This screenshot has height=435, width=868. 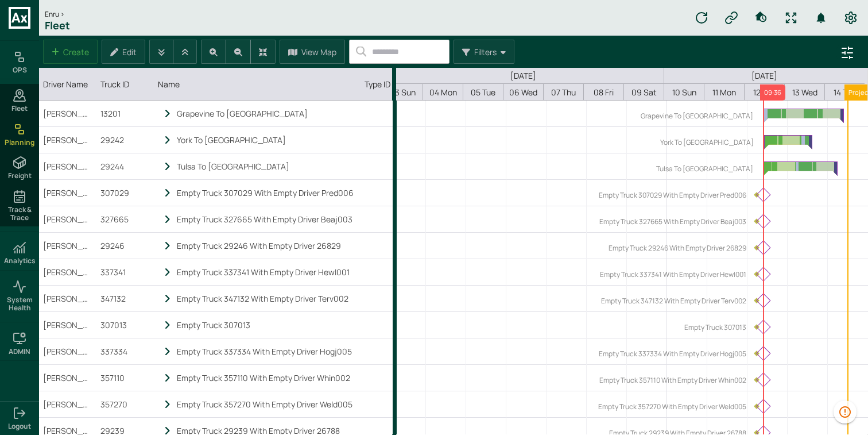 I want to click on button: Refresh data, so click(x=702, y=18).